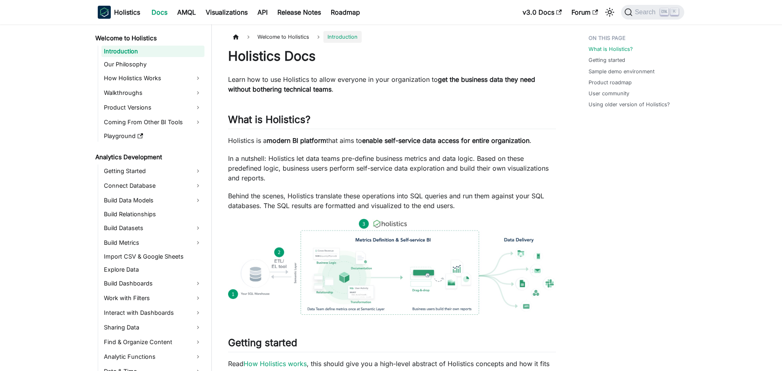  I want to click on a: Getting Started, so click(153, 171).